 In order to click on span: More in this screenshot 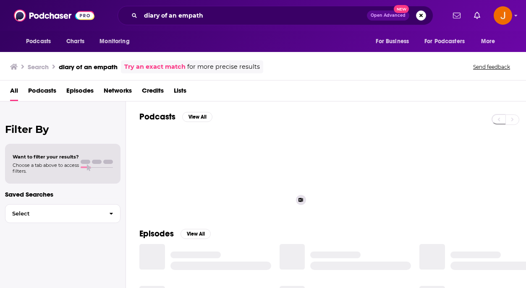, I will do `click(488, 42)`.